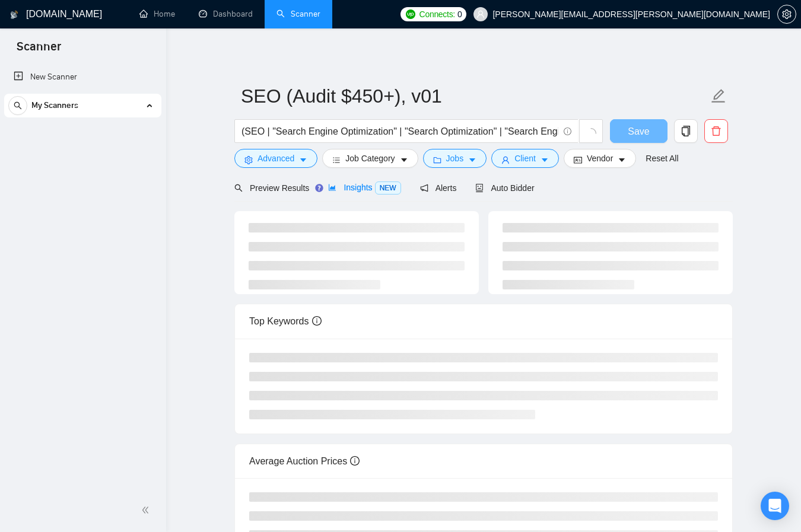 This screenshot has height=532, width=801. Describe the element at coordinates (298, 14) in the screenshot. I see `a: searchScanner` at that location.